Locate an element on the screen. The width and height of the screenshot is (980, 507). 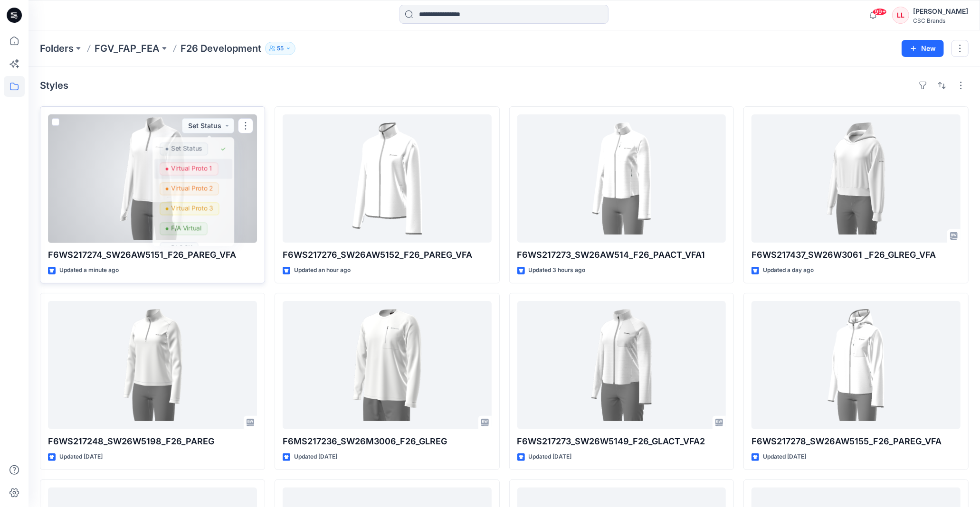
p: Updated an hour ago is located at coordinates (322, 270).